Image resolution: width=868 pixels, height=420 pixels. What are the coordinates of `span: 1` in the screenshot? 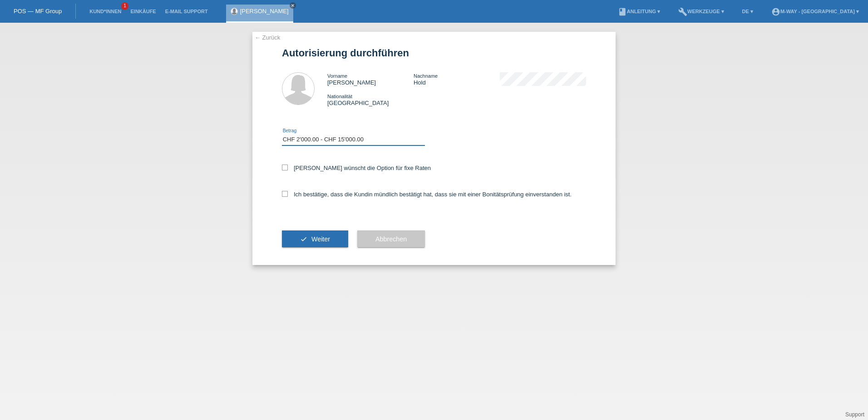 It's located at (125, 6).